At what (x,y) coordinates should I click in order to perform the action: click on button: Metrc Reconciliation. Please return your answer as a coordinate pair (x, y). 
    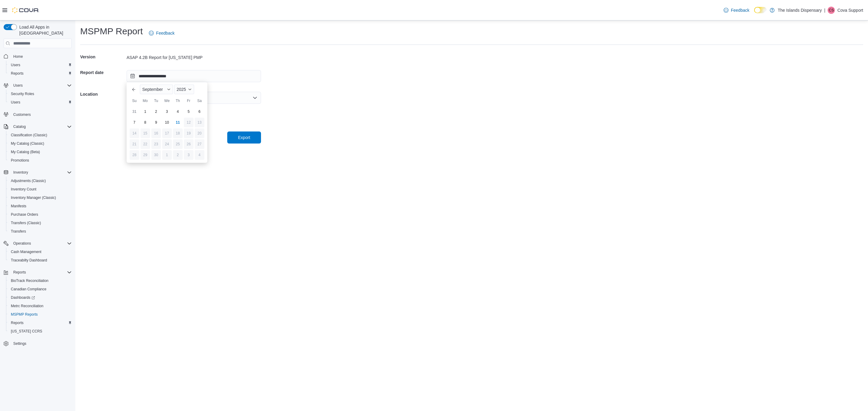
    Looking at the image, I should click on (40, 306).